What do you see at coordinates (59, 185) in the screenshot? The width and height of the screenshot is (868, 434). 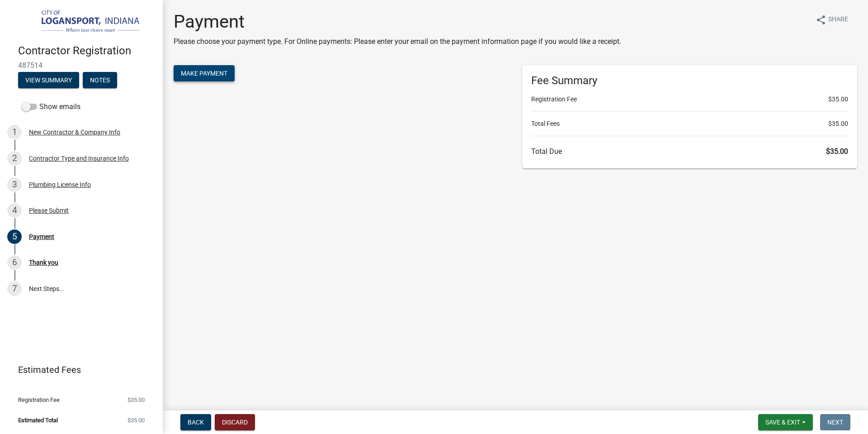 I see `div: Plumbing License Info` at bounding box center [59, 185].